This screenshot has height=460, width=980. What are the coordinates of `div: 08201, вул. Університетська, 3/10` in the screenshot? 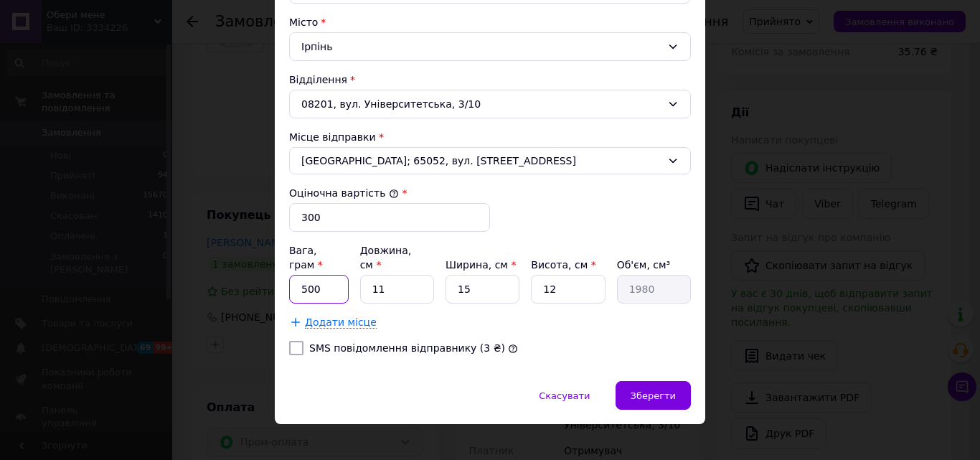 It's located at (490, 104).